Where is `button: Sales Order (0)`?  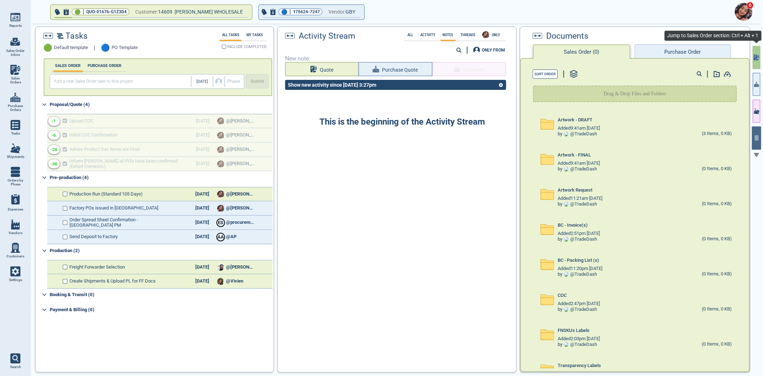 button: Sales Order (0) is located at coordinates (582, 52).